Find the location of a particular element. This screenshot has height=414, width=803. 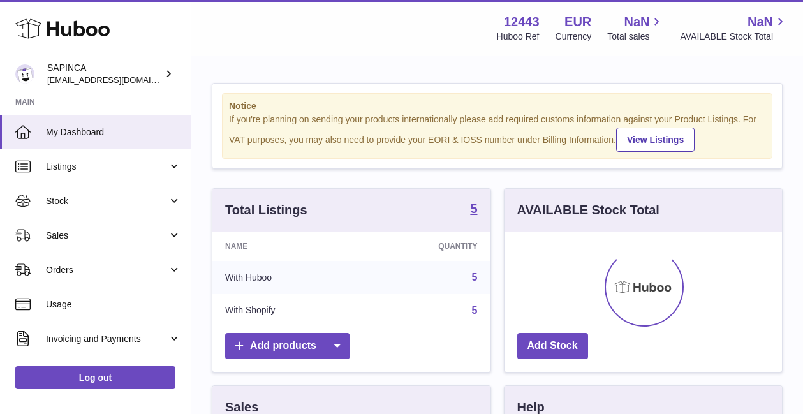

a: Log out is located at coordinates (95, 378).